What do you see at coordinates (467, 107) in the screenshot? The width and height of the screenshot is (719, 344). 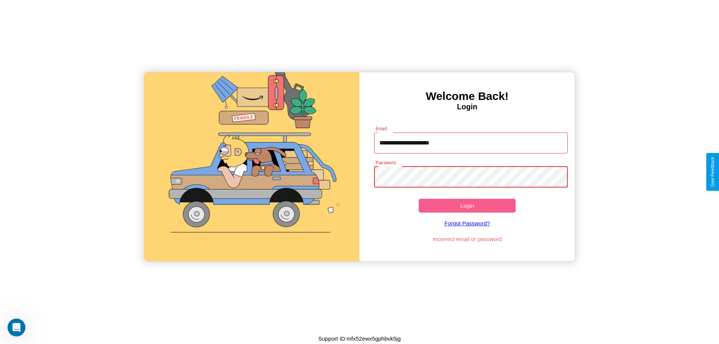 I see `h4: Login` at bounding box center [467, 107].